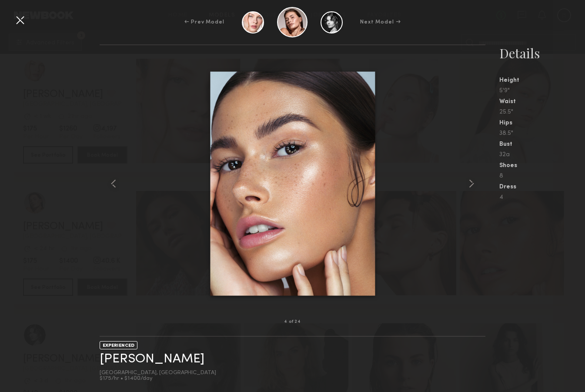  I want to click on div: ← Prev Model, so click(204, 22).